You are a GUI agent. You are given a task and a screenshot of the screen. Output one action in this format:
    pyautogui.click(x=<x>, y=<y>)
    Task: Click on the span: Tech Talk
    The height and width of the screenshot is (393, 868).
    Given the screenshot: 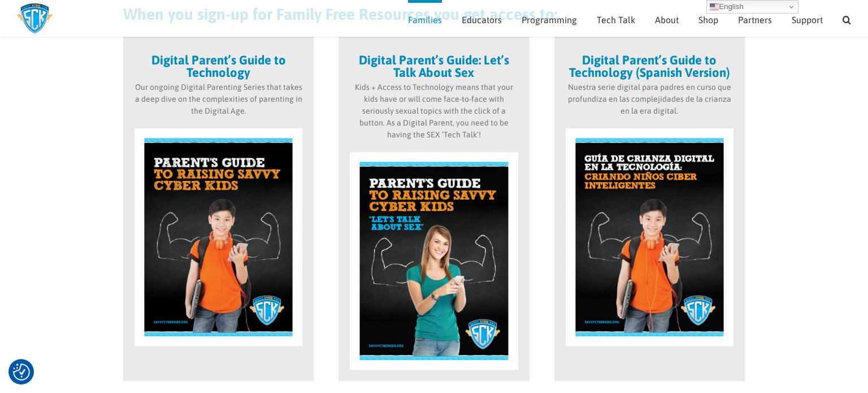 What is the action you would take?
    pyautogui.click(x=616, y=20)
    